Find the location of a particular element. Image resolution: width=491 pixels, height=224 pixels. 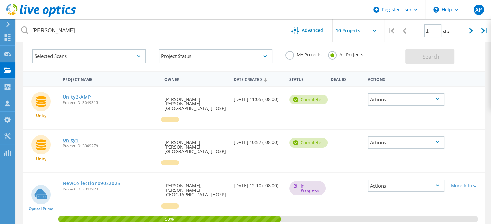

div: Selected Scans is located at coordinates (89, 56).